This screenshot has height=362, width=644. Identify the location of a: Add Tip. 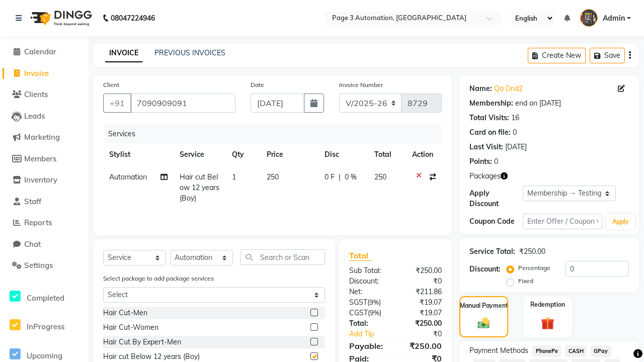
(373, 334).